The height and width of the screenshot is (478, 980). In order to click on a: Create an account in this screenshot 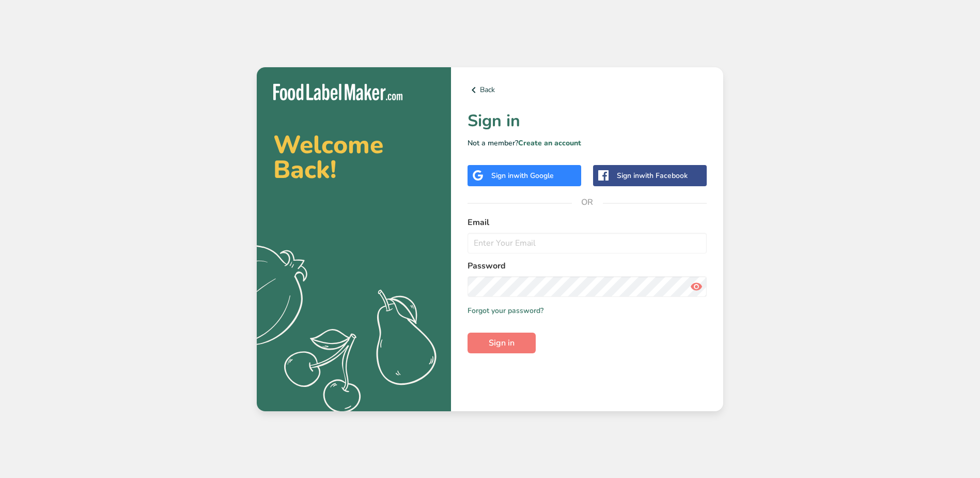, I will do `click(550, 143)`.